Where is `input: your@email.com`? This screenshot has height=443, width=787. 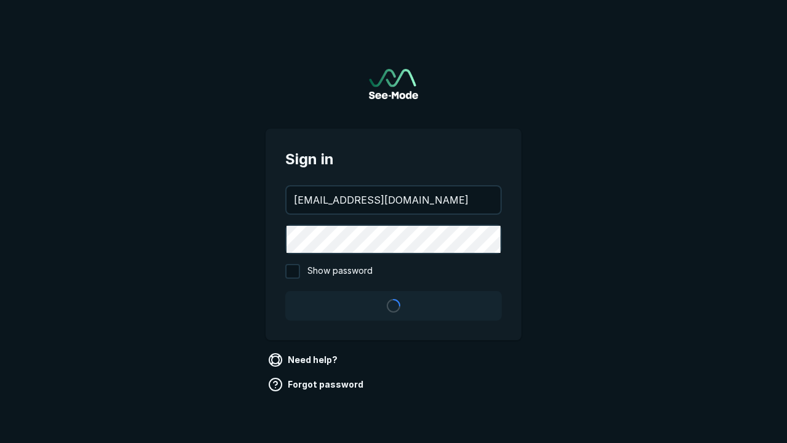
input: your@email.com is located at coordinates (394, 200).